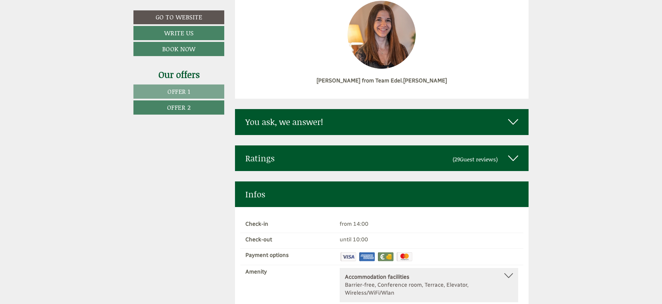  I want to click on a: Write us, so click(179, 33).